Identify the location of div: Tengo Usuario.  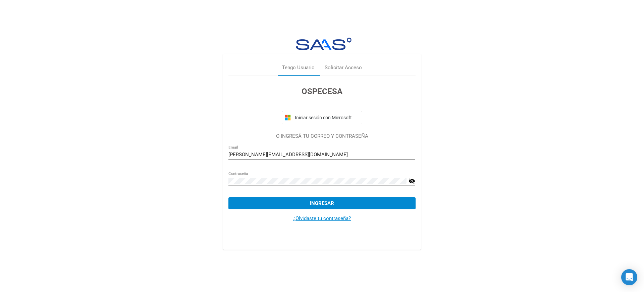
(298, 68).